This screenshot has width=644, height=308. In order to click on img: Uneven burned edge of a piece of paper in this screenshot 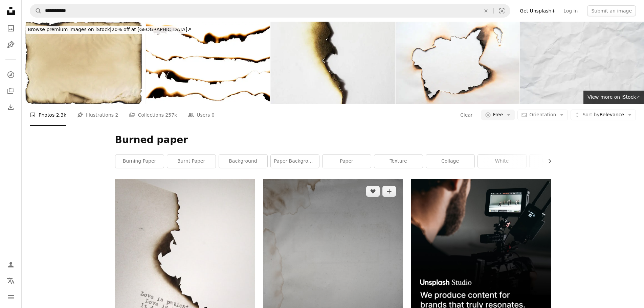, I will do `click(332, 63)`.